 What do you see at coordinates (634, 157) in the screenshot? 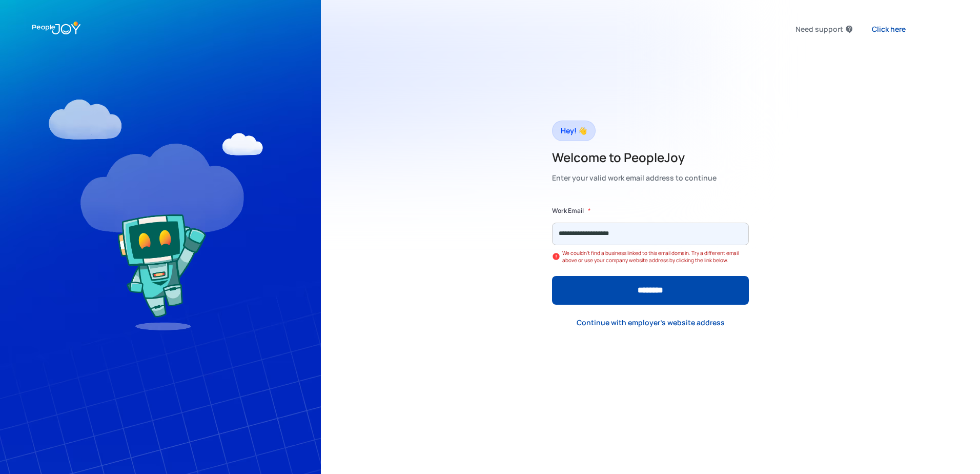
I see `h2: Welcome to PeopleJoy` at bounding box center [634, 157].